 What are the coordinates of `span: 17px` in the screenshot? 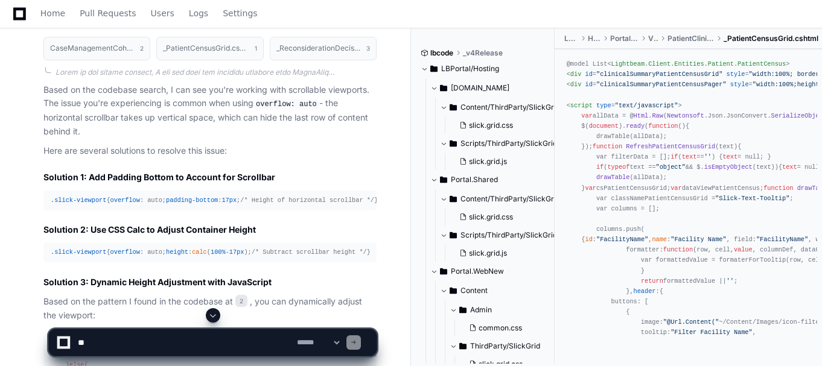 It's located at (237, 252).